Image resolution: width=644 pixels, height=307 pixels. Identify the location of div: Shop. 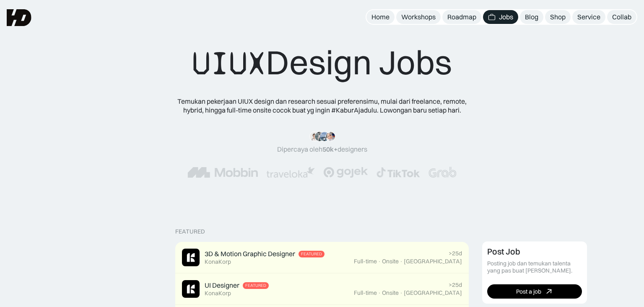
(558, 17).